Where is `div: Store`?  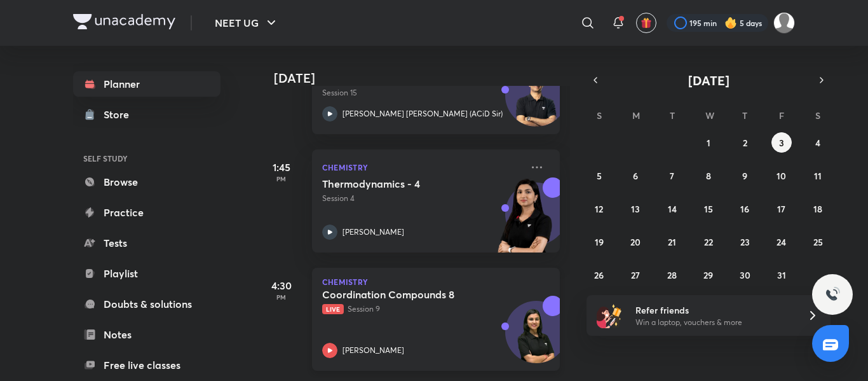 div: Store is located at coordinates (120, 115).